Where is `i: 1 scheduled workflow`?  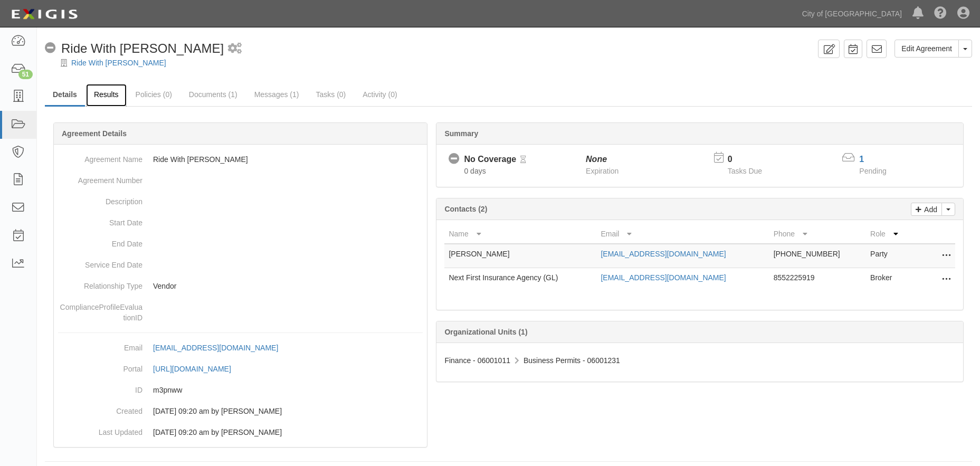
i: 1 scheduled workflow is located at coordinates (235, 49).